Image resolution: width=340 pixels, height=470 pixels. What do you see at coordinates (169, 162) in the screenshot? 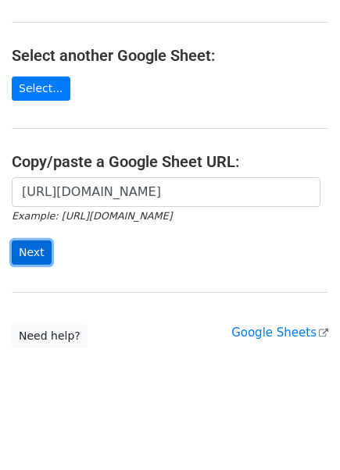
I see `h4: Copy/paste a Google Sheet URL:` at bounding box center [169, 162].